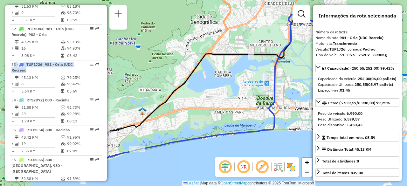 This screenshot has width=407, height=186. I want to click on td: 16, so click(41, 48).